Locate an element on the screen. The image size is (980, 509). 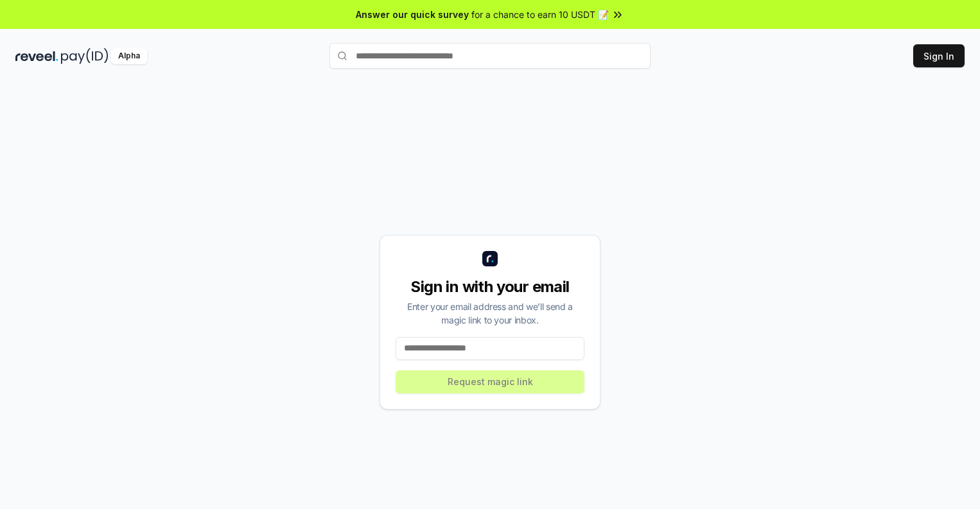
img: pay_id is located at coordinates (84, 56).